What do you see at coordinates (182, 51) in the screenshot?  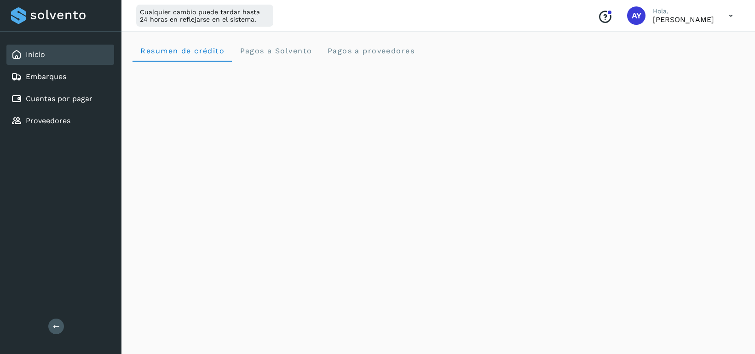 I see `span: Resumen de crédito` at bounding box center [182, 51].